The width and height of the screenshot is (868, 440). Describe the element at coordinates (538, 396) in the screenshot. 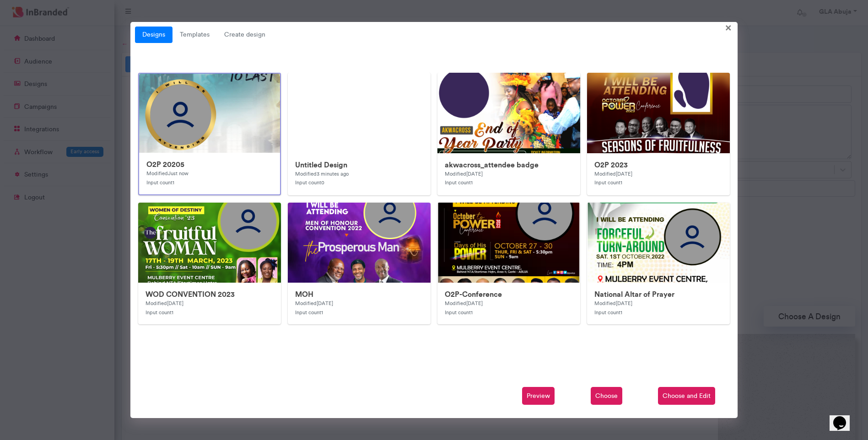

I see `span: Preview` at that location.